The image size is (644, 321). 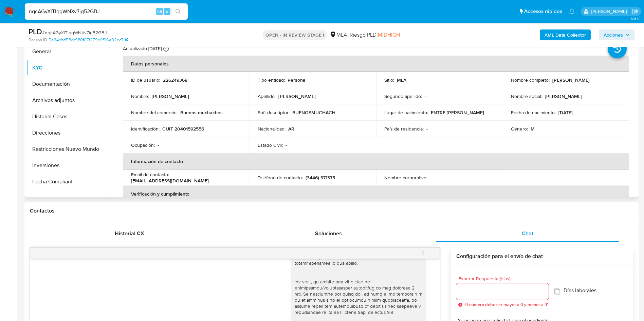 I want to click on a: 5a24ebd58cc980f07f279c6f96a02ec7, so click(x=88, y=40).